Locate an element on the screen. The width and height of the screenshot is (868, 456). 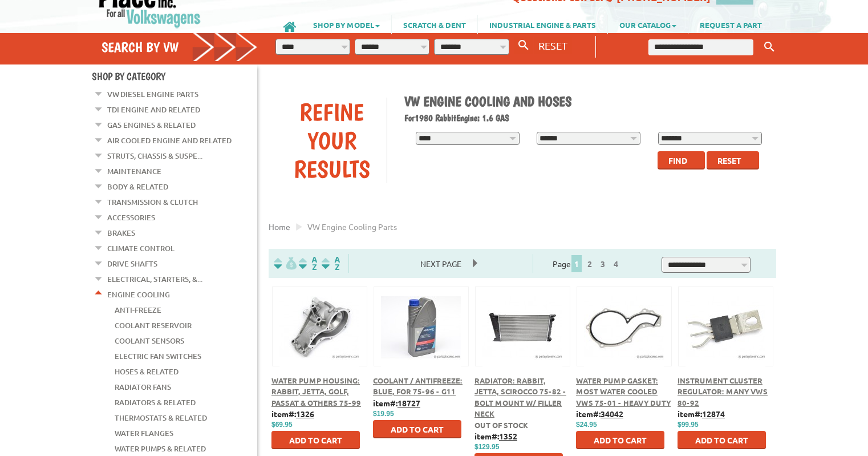
a: TDI Engine and Related is located at coordinates (154, 109).